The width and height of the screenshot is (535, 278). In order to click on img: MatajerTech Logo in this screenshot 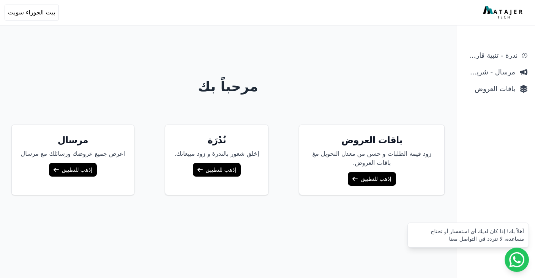, I will do `click(504, 13)`.